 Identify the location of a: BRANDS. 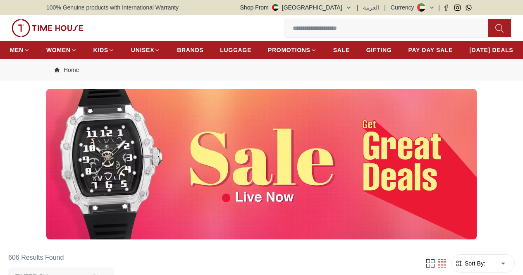
(190, 50).